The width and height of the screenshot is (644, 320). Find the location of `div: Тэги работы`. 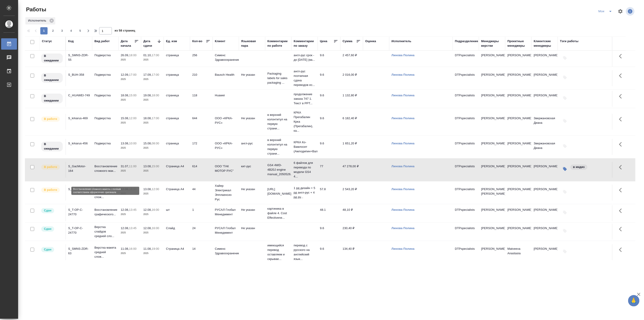

div: Тэги работы is located at coordinates (569, 41).